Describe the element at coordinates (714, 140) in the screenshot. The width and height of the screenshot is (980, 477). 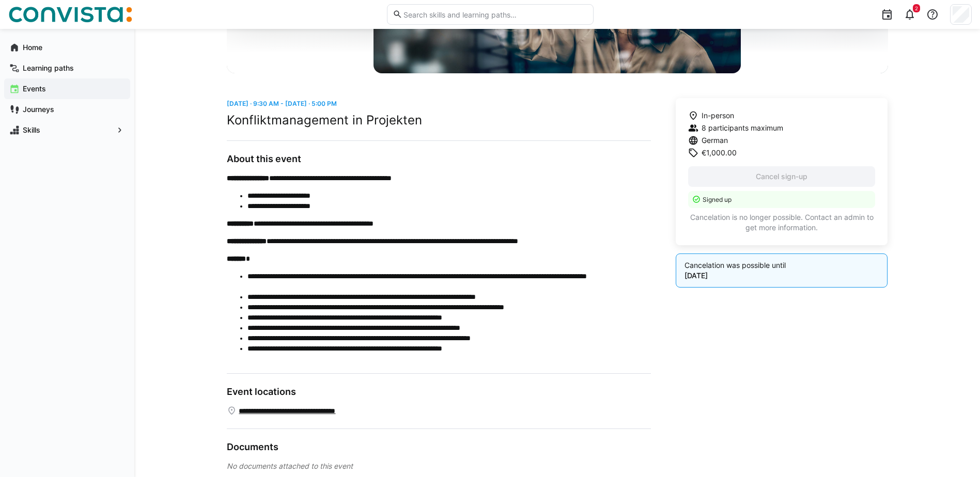
I see `span: German` at that location.